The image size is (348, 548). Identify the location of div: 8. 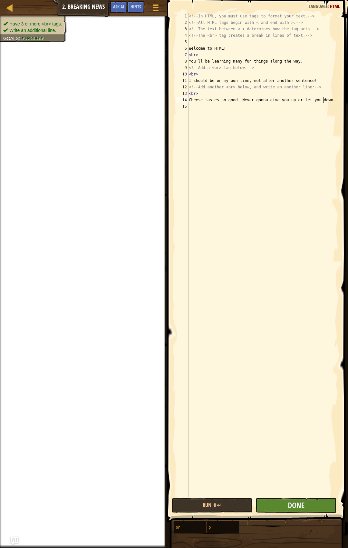
(183, 61).